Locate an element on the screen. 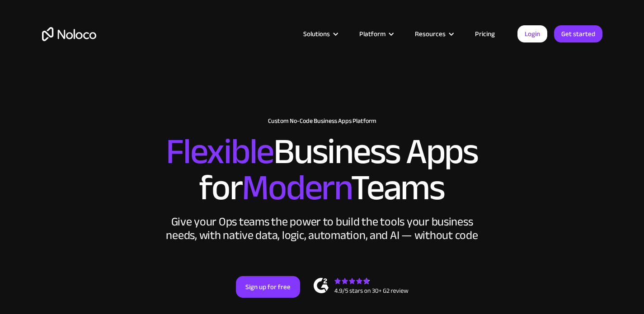  h1: Custom No-Code Business Apps Platform is located at coordinates (323, 121).